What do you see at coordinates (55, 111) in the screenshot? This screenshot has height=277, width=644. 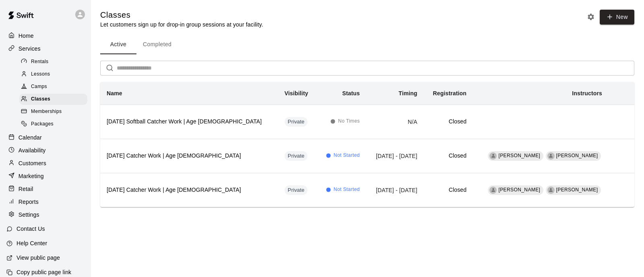 I see `a: Memberships` at bounding box center [55, 111].